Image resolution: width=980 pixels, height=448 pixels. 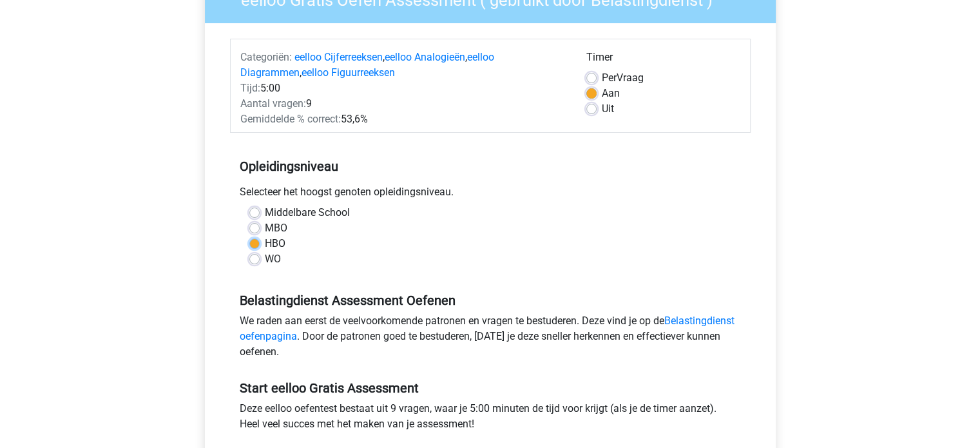 What do you see at coordinates (490, 339) in the screenshot?
I see `div: We raden aan eerst de veelvoorkomende patronen en vragen te bestuderen. Deze vind je op de . Door...` at bounding box center [490, 339].